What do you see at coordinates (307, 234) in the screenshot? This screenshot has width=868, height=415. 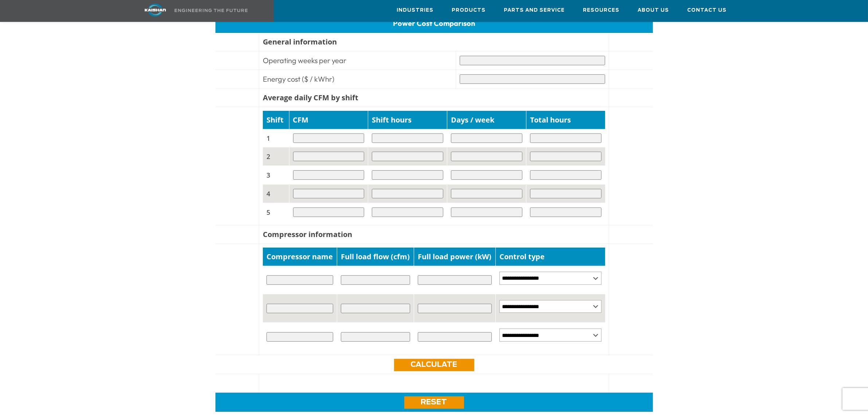 I see `b: Compressor information` at bounding box center [307, 234].